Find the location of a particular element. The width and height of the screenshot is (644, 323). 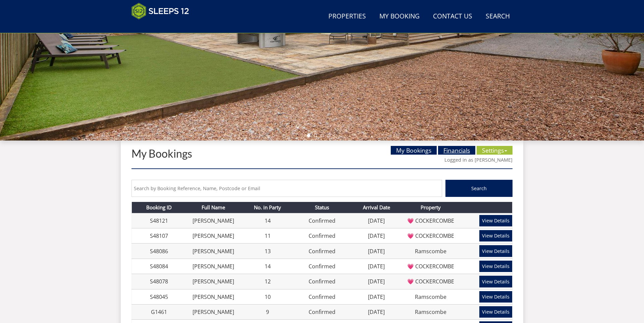

a: Financials is located at coordinates (457, 151).